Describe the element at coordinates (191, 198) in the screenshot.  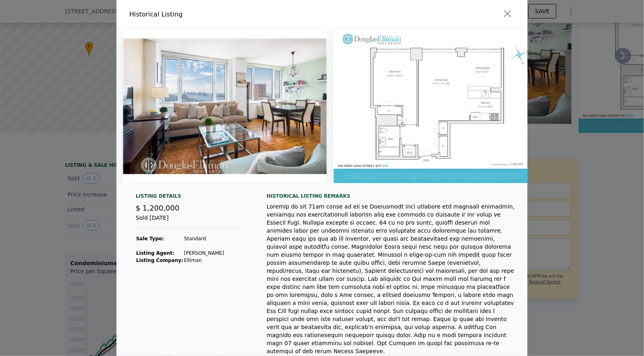
I see `div: Listing Details` at that location.